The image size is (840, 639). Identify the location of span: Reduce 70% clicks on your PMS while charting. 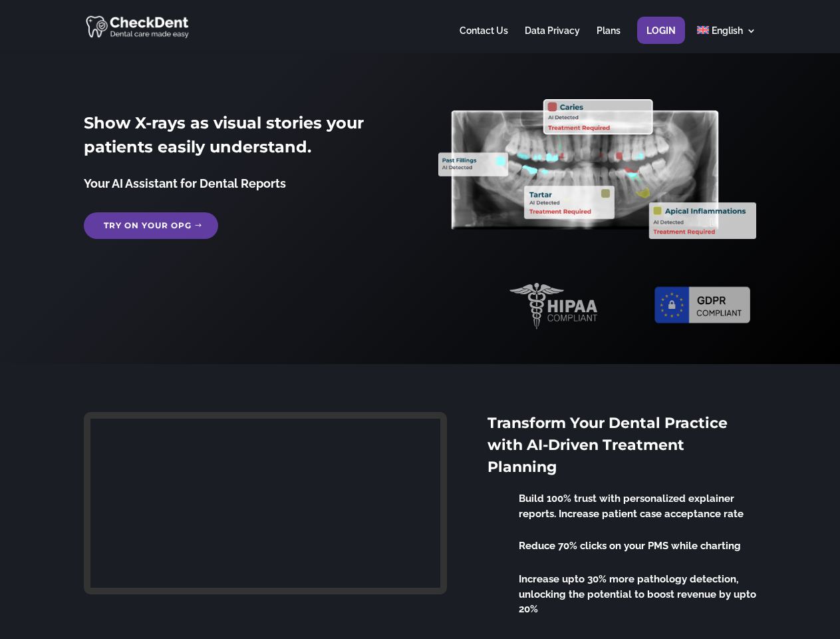
(630, 545).